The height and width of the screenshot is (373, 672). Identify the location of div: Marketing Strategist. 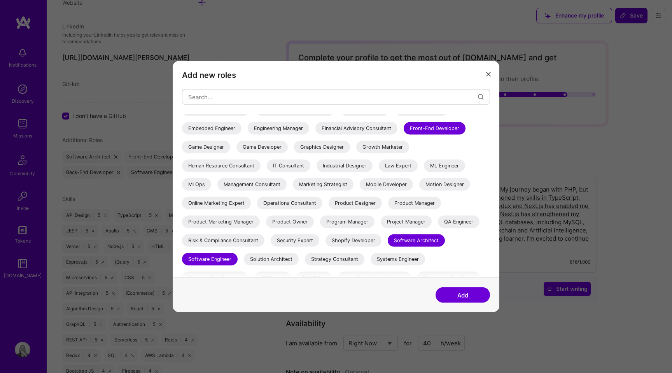
(323, 184).